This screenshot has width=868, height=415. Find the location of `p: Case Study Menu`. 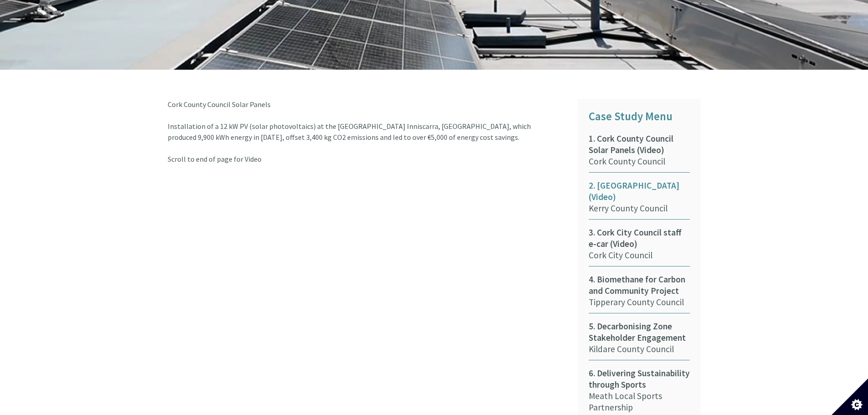

p: Case Study Menu is located at coordinates (639, 117).